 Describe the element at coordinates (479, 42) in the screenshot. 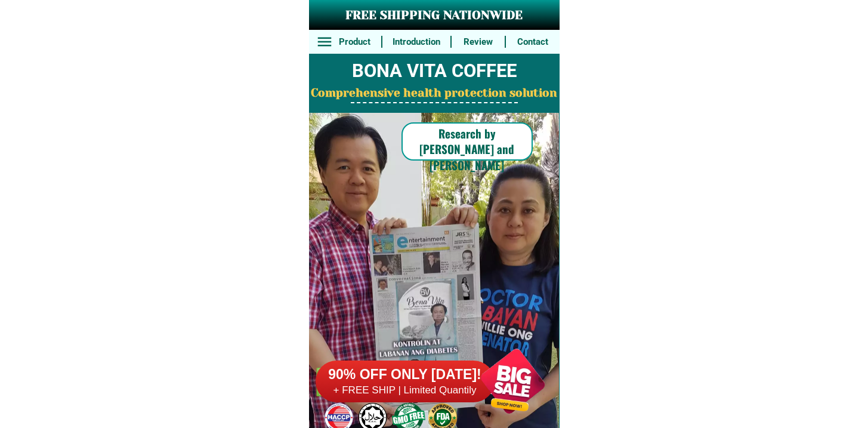

I see `h6: Review` at that location.